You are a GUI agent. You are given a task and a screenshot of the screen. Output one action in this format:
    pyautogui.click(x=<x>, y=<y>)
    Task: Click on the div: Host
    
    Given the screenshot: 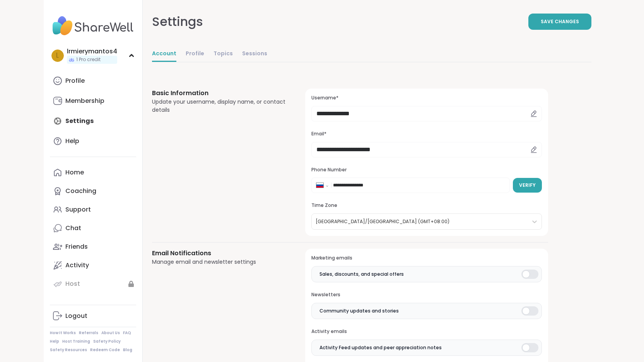 What is the action you would take?
    pyautogui.click(x=73, y=284)
    